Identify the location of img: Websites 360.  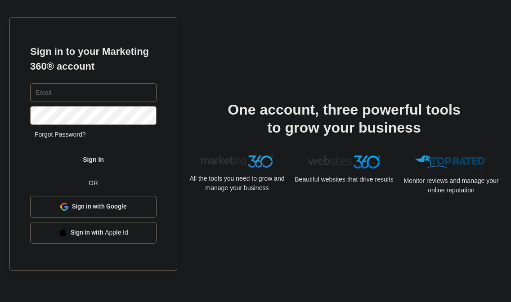
(344, 162).